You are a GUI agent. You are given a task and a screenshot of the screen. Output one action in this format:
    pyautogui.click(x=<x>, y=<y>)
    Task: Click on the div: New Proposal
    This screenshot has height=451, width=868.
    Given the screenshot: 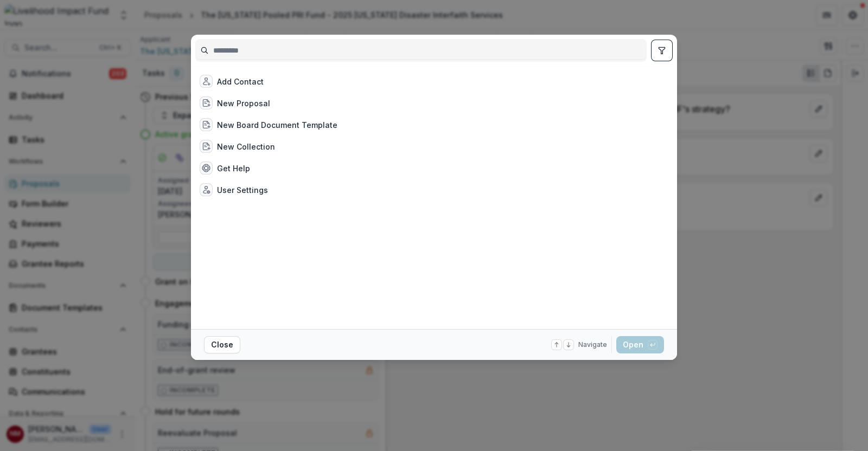 What is the action you would take?
    pyautogui.click(x=244, y=103)
    